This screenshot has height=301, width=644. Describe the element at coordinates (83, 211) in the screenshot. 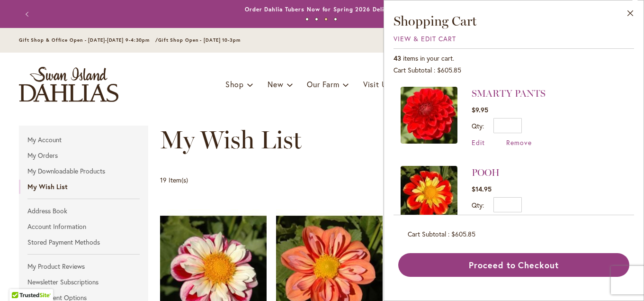

I see `a: Address Book` at that location.